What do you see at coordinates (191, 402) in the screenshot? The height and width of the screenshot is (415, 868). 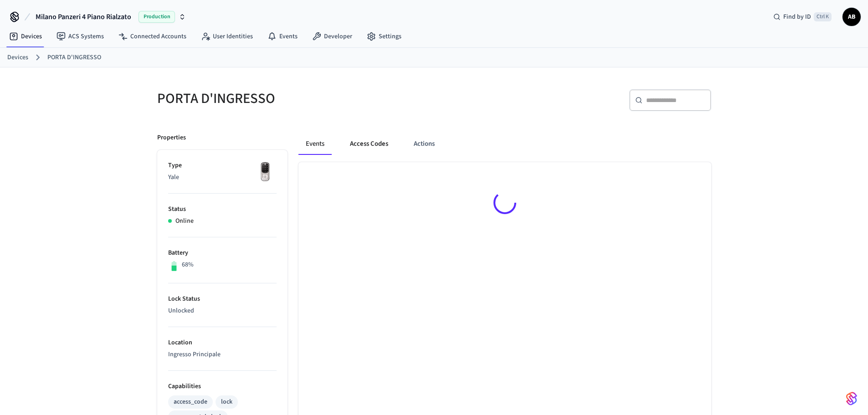 I see `div: access_code` at bounding box center [191, 402].